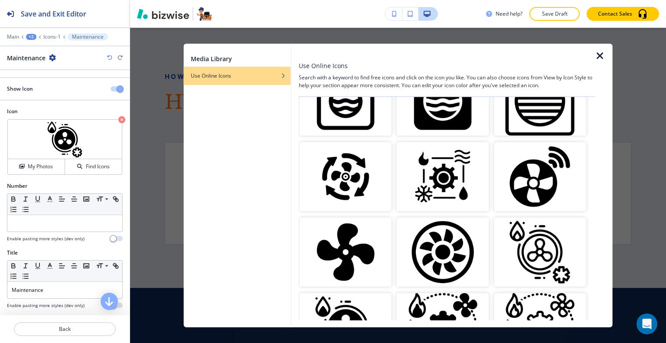 The image size is (666, 343). I want to click on button: +2, so click(31, 37).